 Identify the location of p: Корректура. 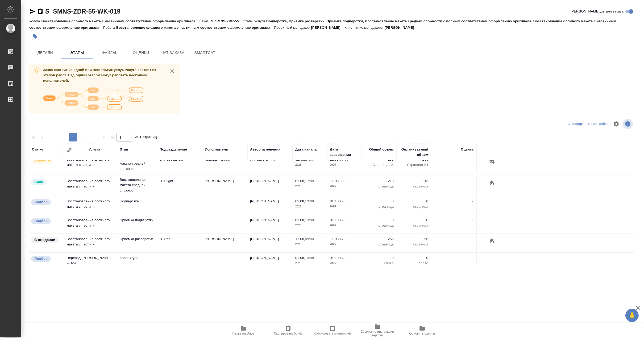
(137, 258).